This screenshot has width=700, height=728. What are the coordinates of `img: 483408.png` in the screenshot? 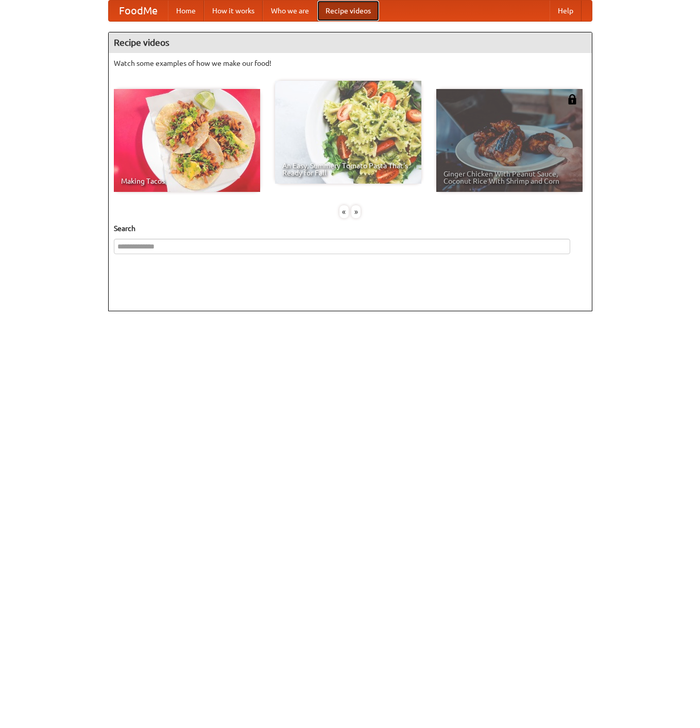 It's located at (572, 100).